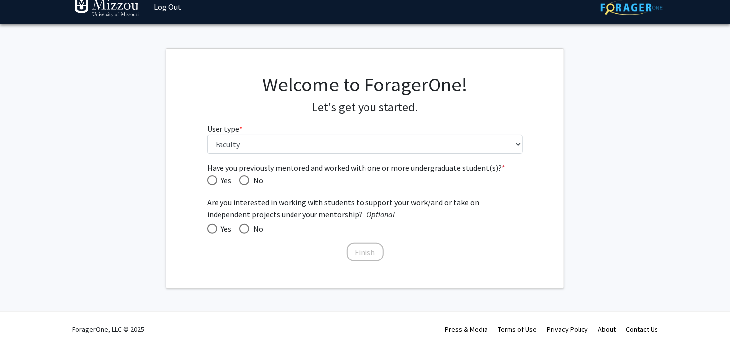 The width and height of the screenshot is (730, 346). I want to click on label: User type, so click(224, 129).